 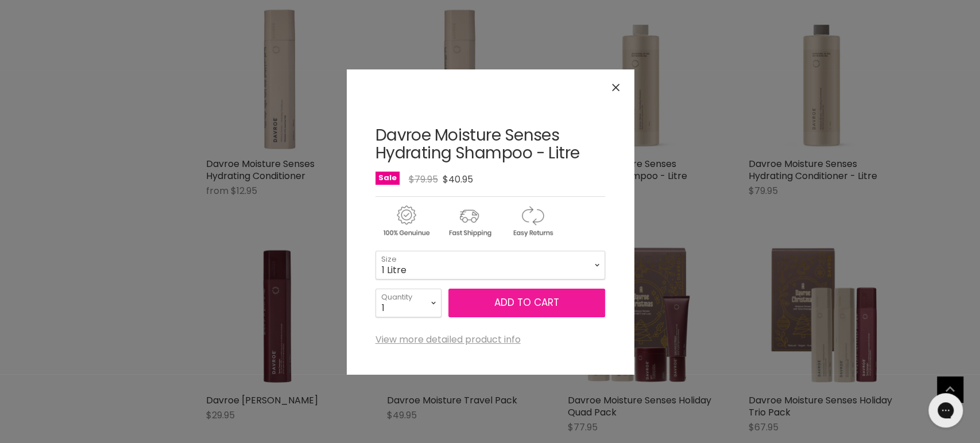 I want to click on a: Davroe Moisture Senses Hydrating Shampoo - Litre, so click(x=478, y=144).